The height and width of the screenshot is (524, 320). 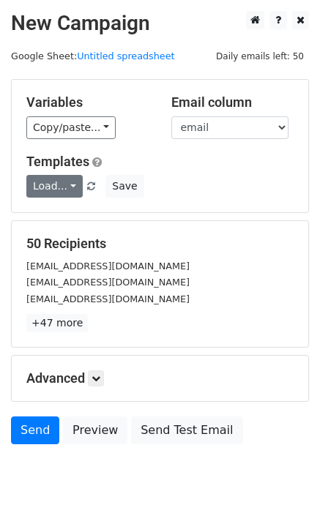 What do you see at coordinates (88, 102) in the screenshot?
I see `h5: Variables` at bounding box center [88, 102].